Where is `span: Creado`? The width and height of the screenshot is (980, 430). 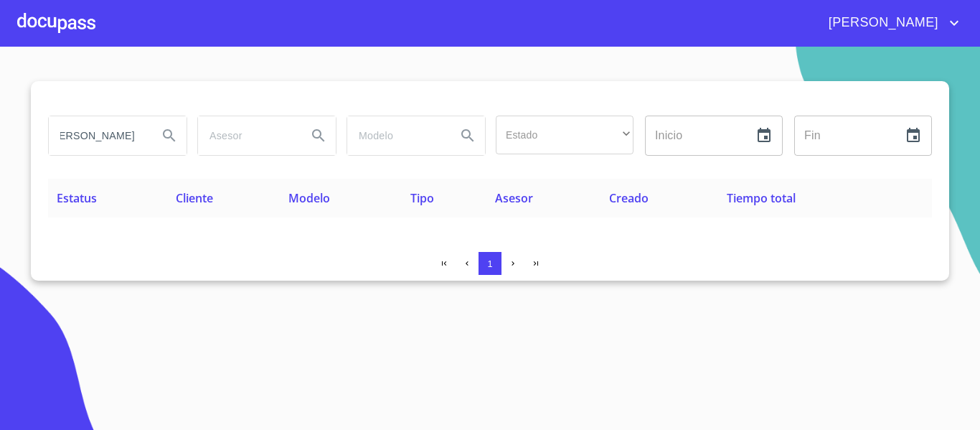 span: Creado is located at coordinates (628, 198).